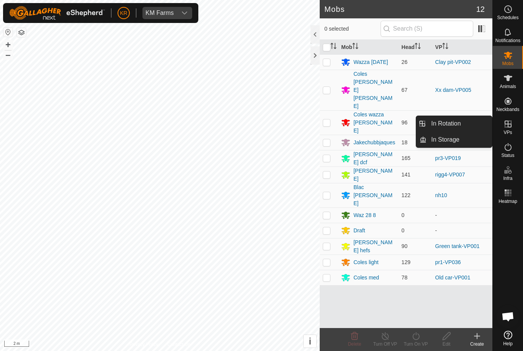  I want to click on span: 96, so click(404, 122).